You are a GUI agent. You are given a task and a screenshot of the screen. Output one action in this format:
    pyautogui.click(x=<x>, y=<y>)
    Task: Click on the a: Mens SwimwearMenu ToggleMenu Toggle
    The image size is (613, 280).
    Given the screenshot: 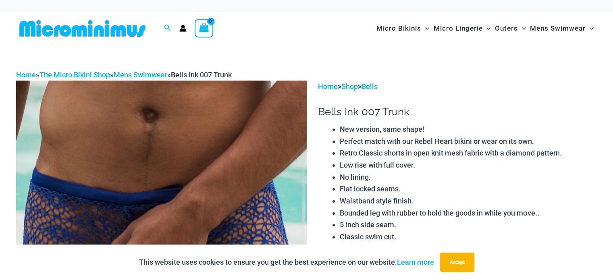 What is the action you would take?
    pyautogui.click(x=562, y=28)
    